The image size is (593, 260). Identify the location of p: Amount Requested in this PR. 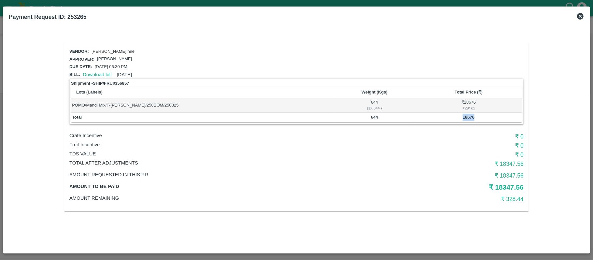
(221, 174).